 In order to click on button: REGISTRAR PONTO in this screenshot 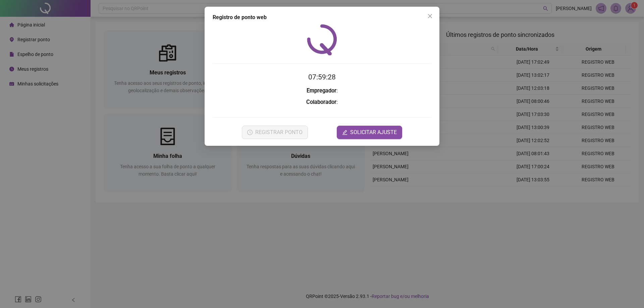, I will do `click(275, 132)`.